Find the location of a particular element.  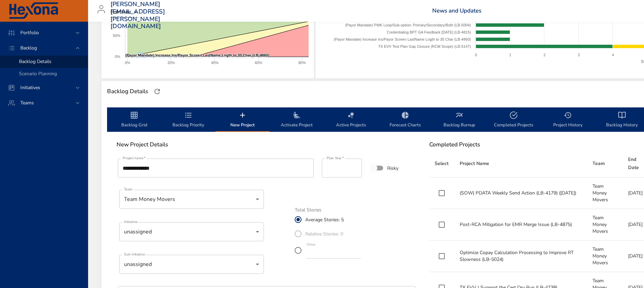

span: Active Projects is located at coordinates (351, 120).